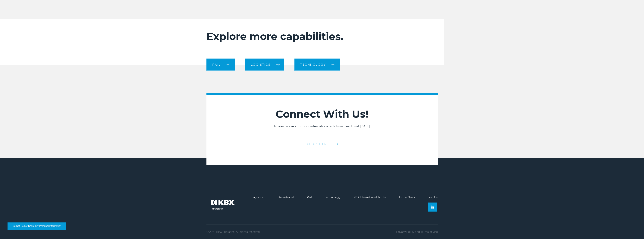 The image size is (644, 239). What do you see at coordinates (261, 64) in the screenshot?
I see `span: logistics` at bounding box center [261, 64].